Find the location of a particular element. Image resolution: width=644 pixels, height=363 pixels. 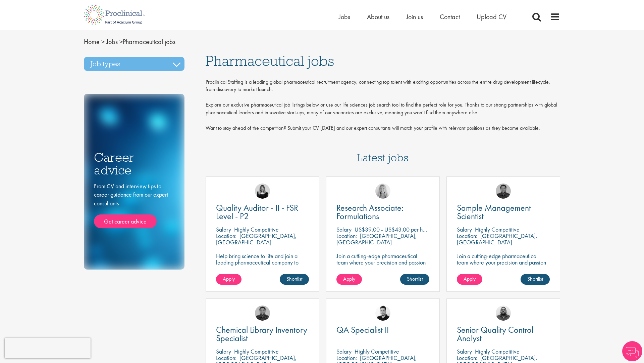

span: Quality Auditor - II - FSR Level - P2 is located at coordinates (257, 211).